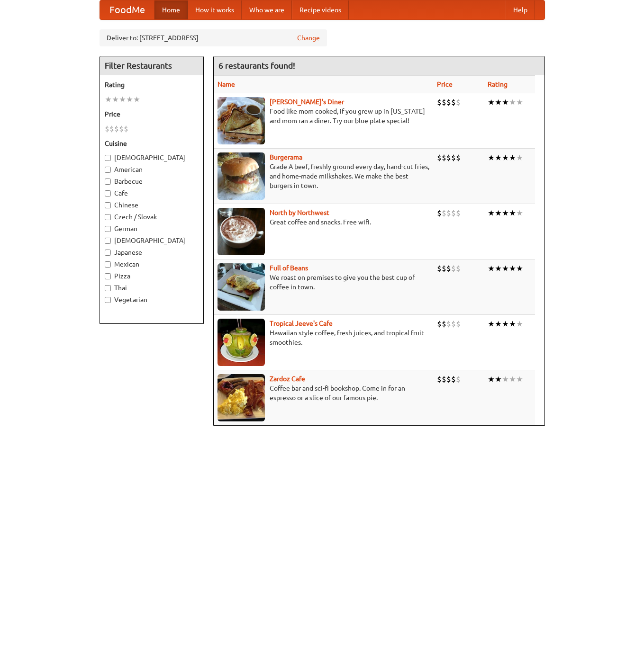 The height and width of the screenshot is (670, 644). What do you see at coordinates (151, 143) in the screenshot?
I see `h5: Cuisine` at bounding box center [151, 143].